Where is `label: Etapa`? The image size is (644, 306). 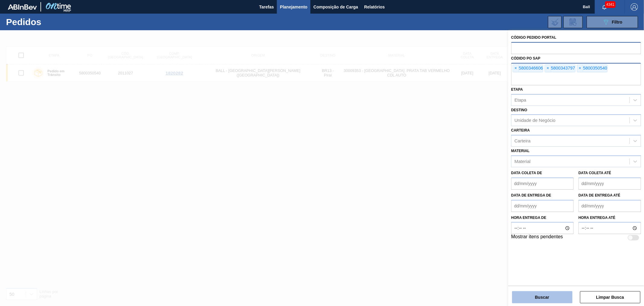
label: Etapa is located at coordinates (517, 89).